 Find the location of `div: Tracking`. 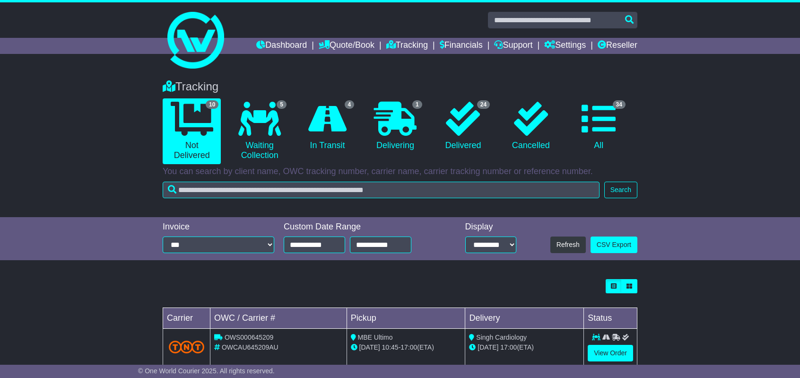

div: Tracking is located at coordinates (400, 86).